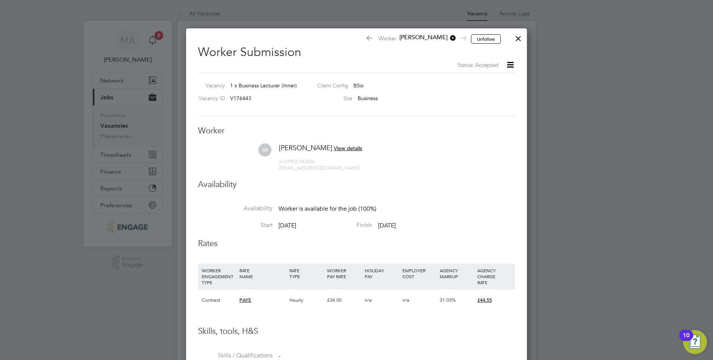 This screenshot has height=360, width=713. I want to click on label: Start, so click(235, 225).